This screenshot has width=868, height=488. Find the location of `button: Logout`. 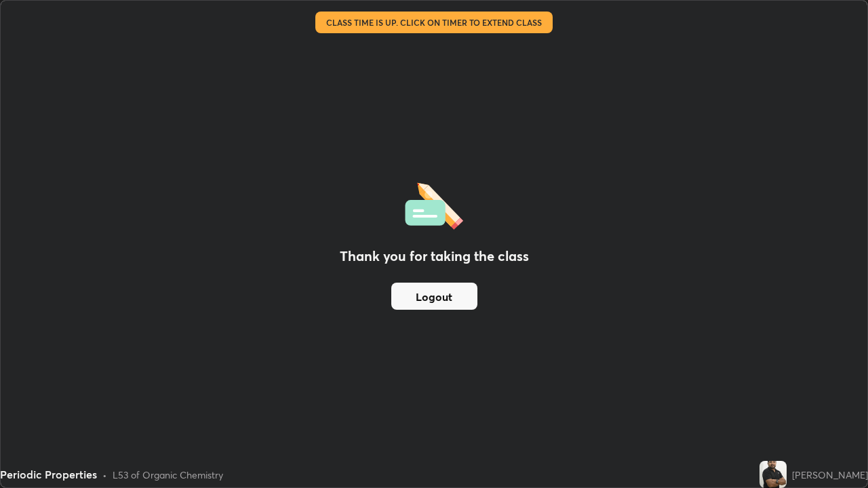

button: Logout is located at coordinates (434, 296).